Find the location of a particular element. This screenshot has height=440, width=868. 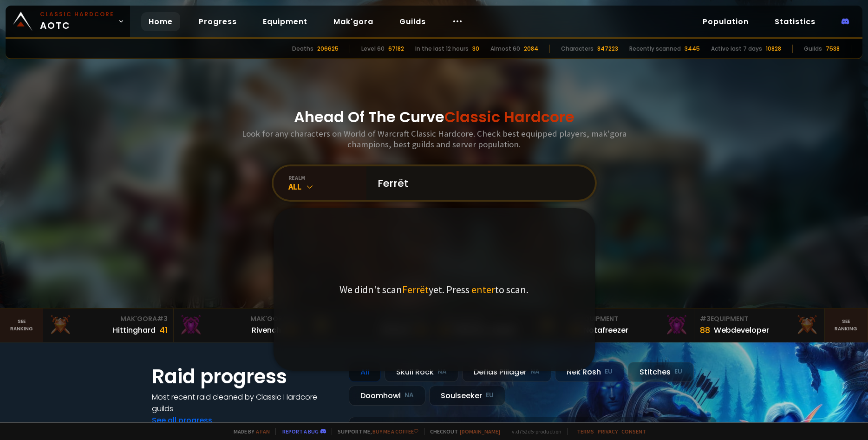

input: Search a character... is located at coordinates (478, 183).